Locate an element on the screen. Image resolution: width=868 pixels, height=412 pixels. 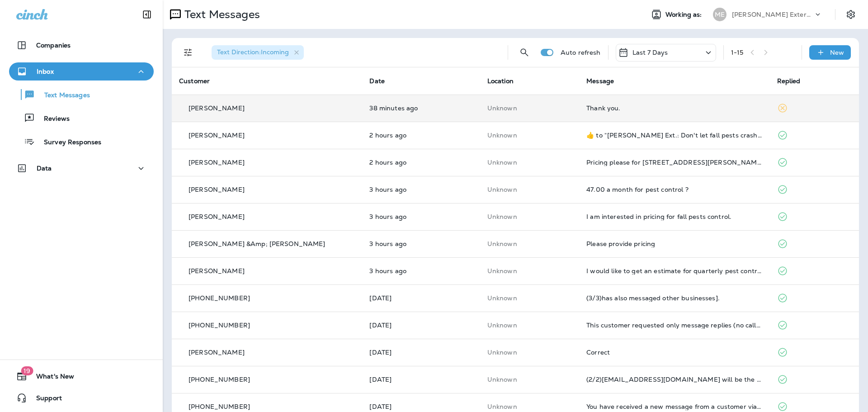
button: Data is located at coordinates (81, 168).